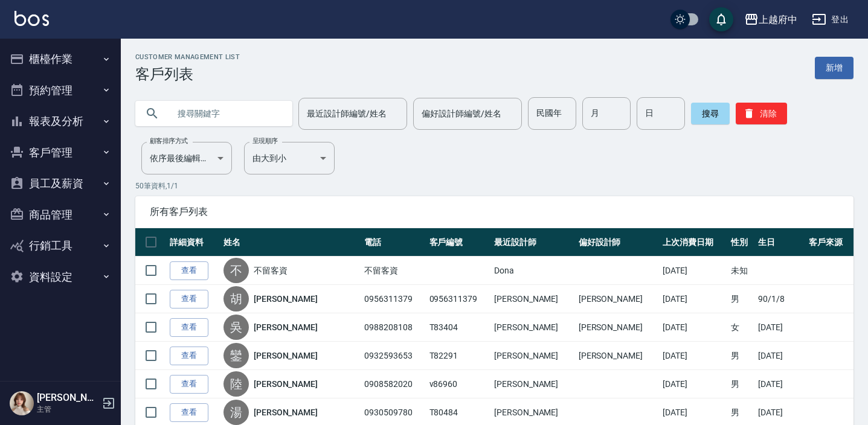 This screenshot has height=425, width=868. What do you see at coordinates (830, 20) in the screenshot?
I see `button: 登出` at bounding box center [830, 20].